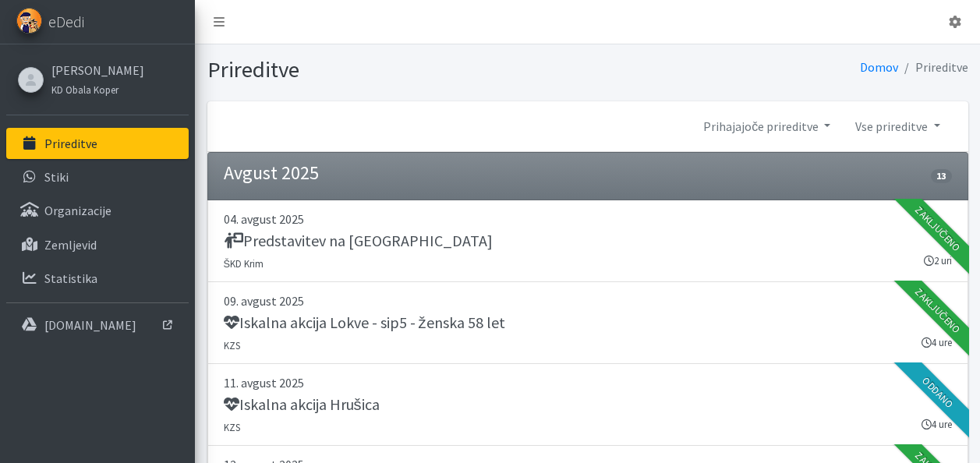 This screenshot has height=463, width=980. I want to click on a: Statistika, so click(97, 278).